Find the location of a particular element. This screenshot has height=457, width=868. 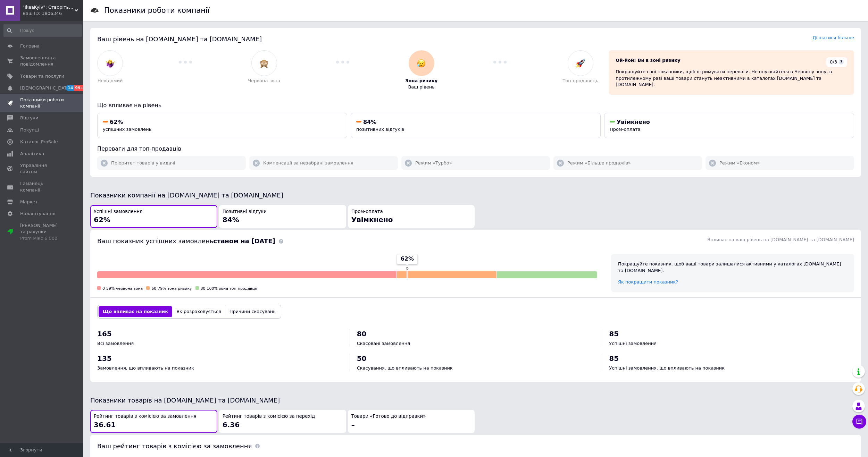

span: Покупці is located at coordinates (30, 130).